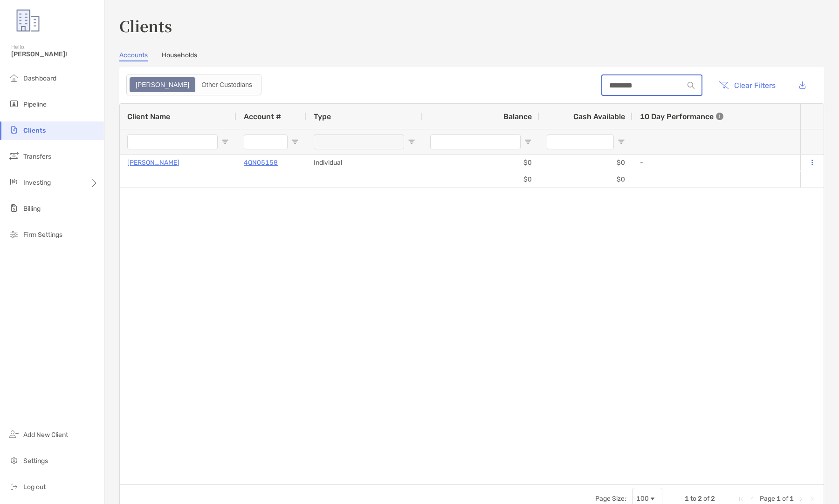 Image resolution: width=839 pixels, height=504 pixels. What do you see at coordinates (265, 142) in the screenshot?
I see `input: Account # Filter Input` at bounding box center [265, 142].